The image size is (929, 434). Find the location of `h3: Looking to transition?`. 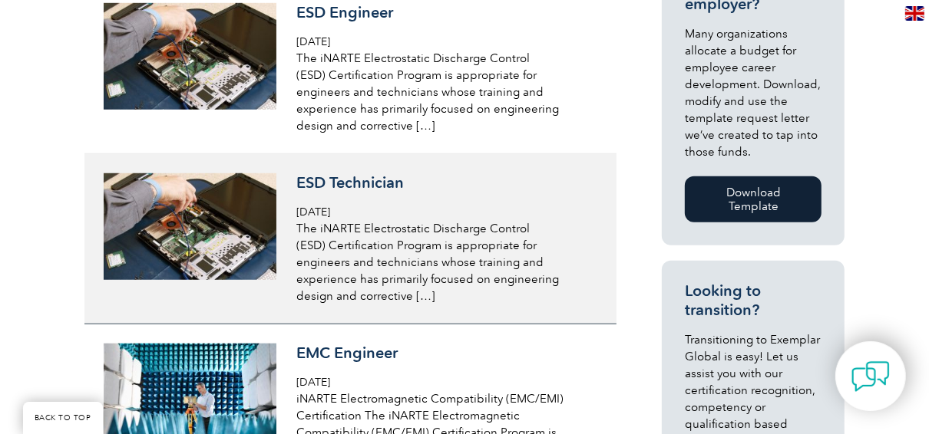

h3: Looking to transition? is located at coordinates (753, 301).